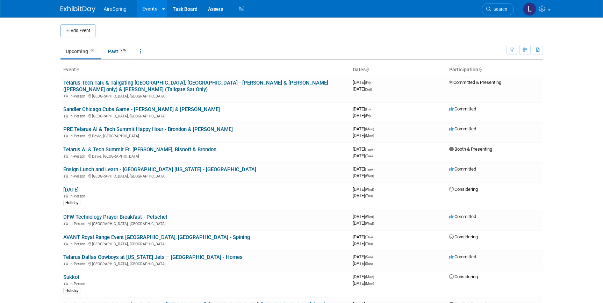 The height and width of the screenshot is (303, 603). I want to click on a: Sukkot, so click(71, 277).